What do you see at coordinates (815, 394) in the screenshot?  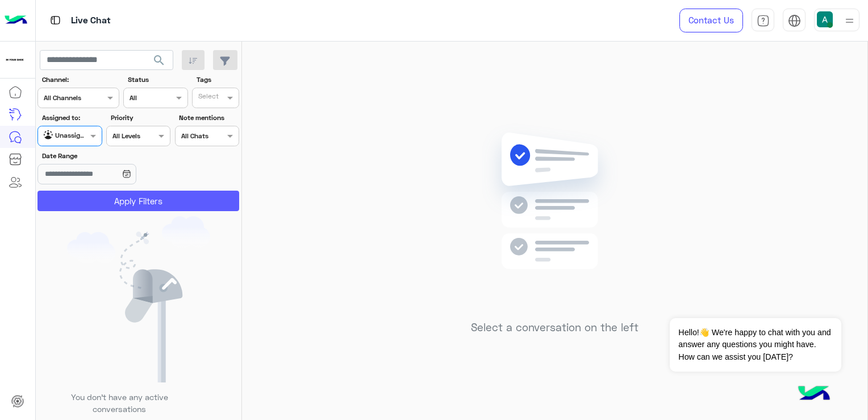 I see `img: hulul-logo.png` at bounding box center [815, 394].